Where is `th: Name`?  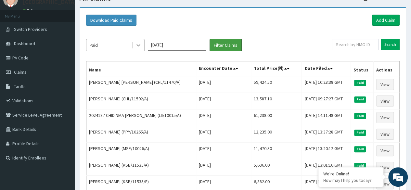
th: Name is located at coordinates (141, 69).